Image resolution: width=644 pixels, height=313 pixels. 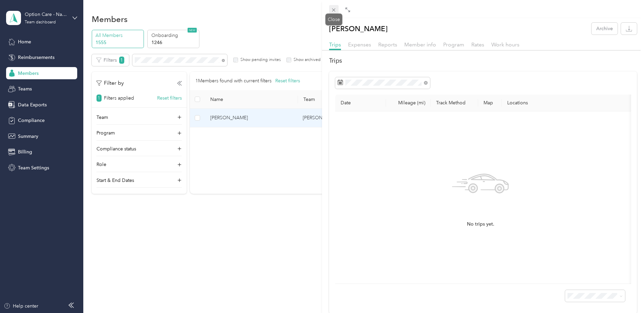 I want to click on th: Track Method, so click(x=454, y=103).